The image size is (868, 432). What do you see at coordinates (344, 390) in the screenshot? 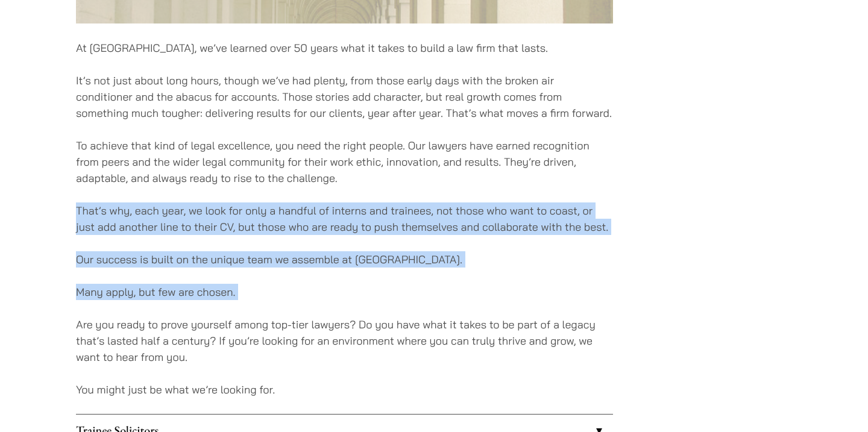
I see `p: You might just be what we’re looking for.` at bounding box center [344, 390].